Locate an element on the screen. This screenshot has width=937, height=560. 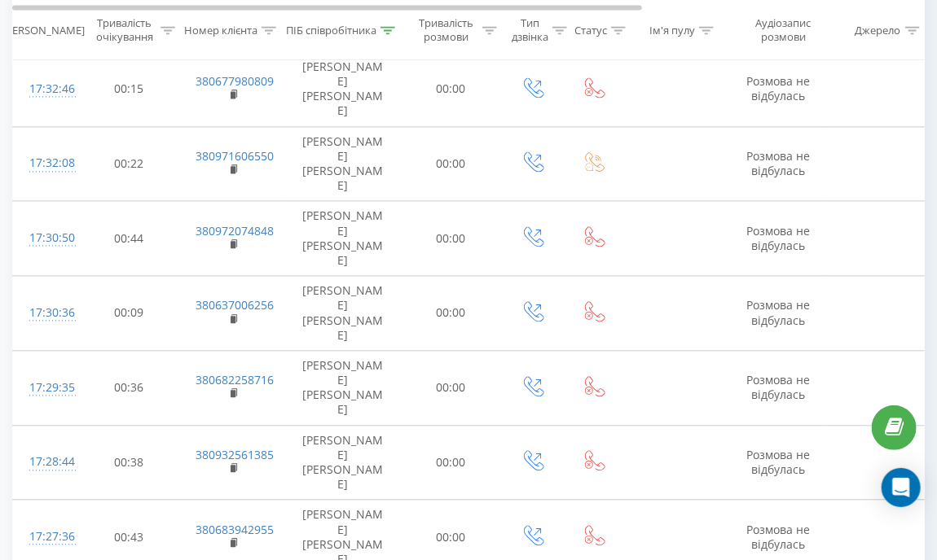
td: 00:09 is located at coordinates (128, 313).